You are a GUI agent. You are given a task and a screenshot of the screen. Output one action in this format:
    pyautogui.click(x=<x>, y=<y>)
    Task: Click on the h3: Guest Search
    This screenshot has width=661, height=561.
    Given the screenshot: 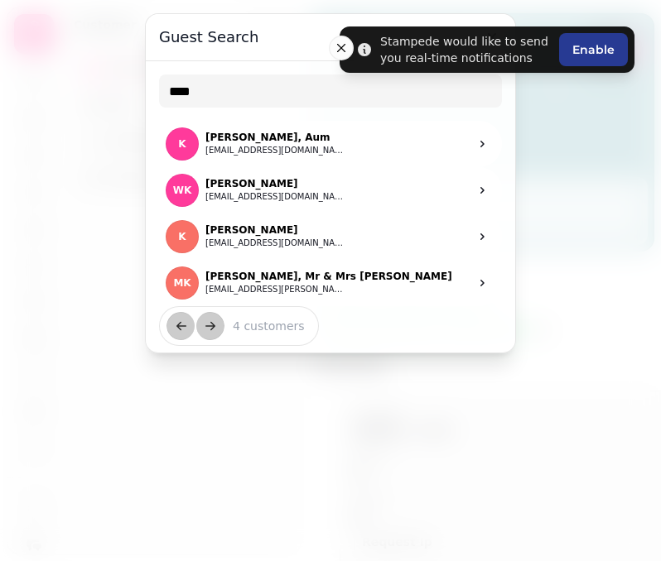 What is the action you would take?
    pyautogui.click(x=330, y=37)
    